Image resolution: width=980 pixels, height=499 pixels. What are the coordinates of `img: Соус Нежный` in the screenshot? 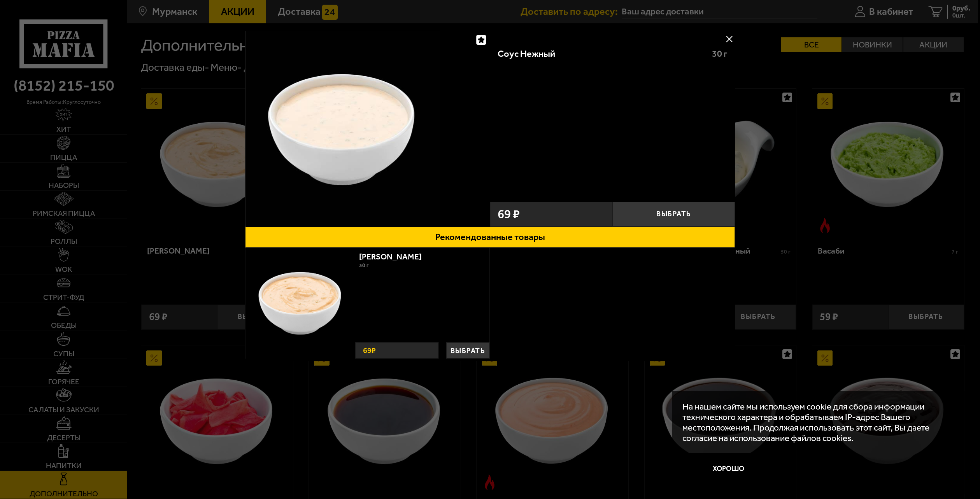 It's located at (343, 128).